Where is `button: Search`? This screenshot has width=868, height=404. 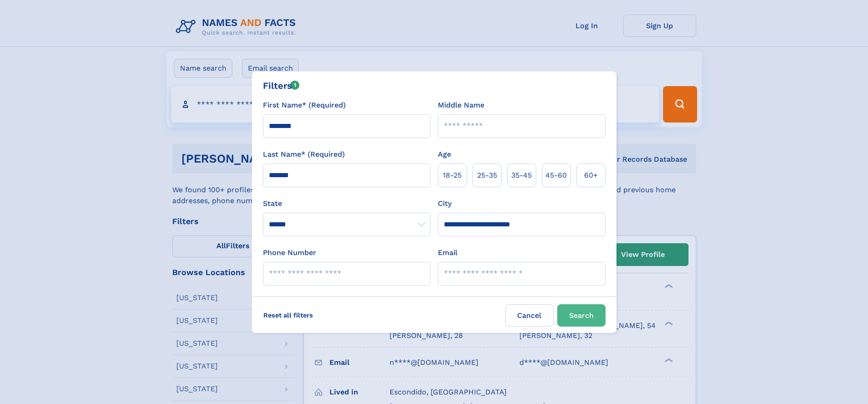 button: Search is located at coordinates (582, 315).